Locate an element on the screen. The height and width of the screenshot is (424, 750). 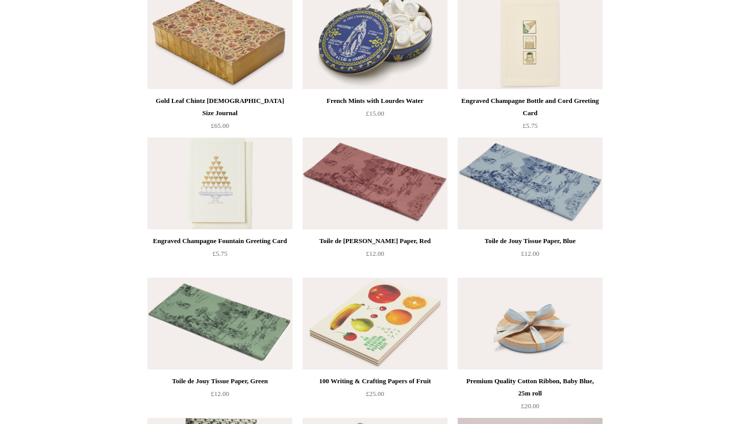
a: Toile de Jouy Tissue Paper, Green £12.00 is located at coordinates (220, 396).